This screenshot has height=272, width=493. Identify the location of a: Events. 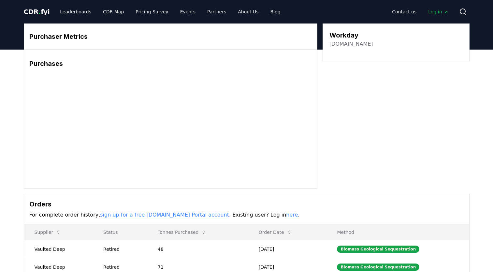
(188, 12).